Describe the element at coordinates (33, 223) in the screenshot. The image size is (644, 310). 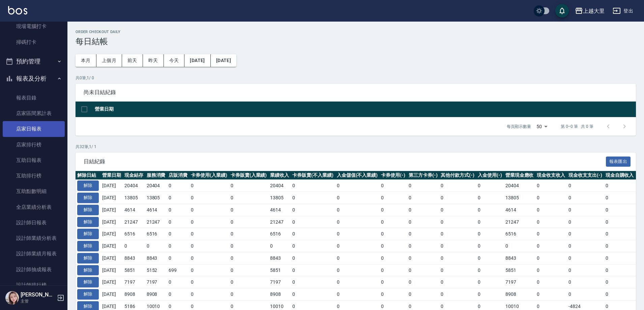
I see `a: 設計師日報表` at that location.